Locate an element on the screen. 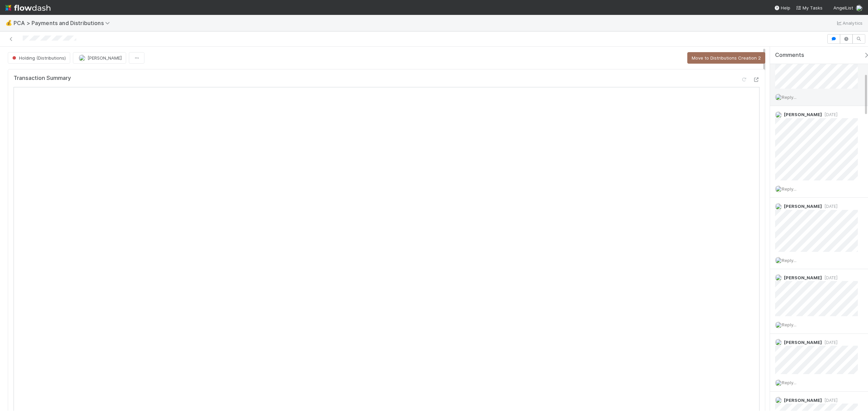 The height and width of the screenshot is (411, 868). span: Holding (Distributions) is located at coordinates (38, 58).